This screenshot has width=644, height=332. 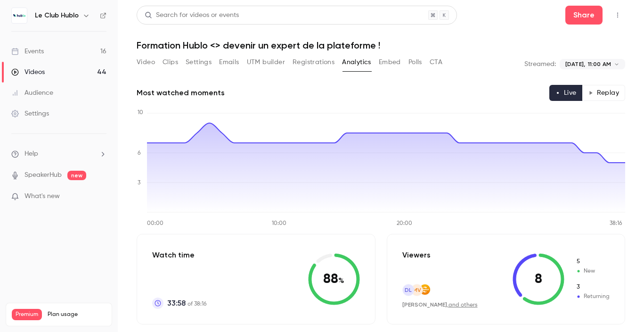 I want to click on button: Video, so click(x=146, y=63).